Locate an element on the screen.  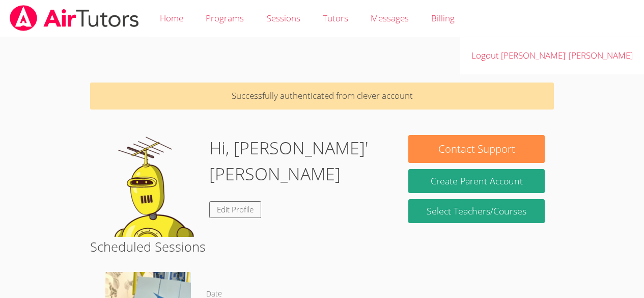
img: airtutors_banner-c4298cdbf04f3fff15de1276eac7730deb9818008684d7c2e4769d2f7ddbe033.png is located at coordinates (74, 18).